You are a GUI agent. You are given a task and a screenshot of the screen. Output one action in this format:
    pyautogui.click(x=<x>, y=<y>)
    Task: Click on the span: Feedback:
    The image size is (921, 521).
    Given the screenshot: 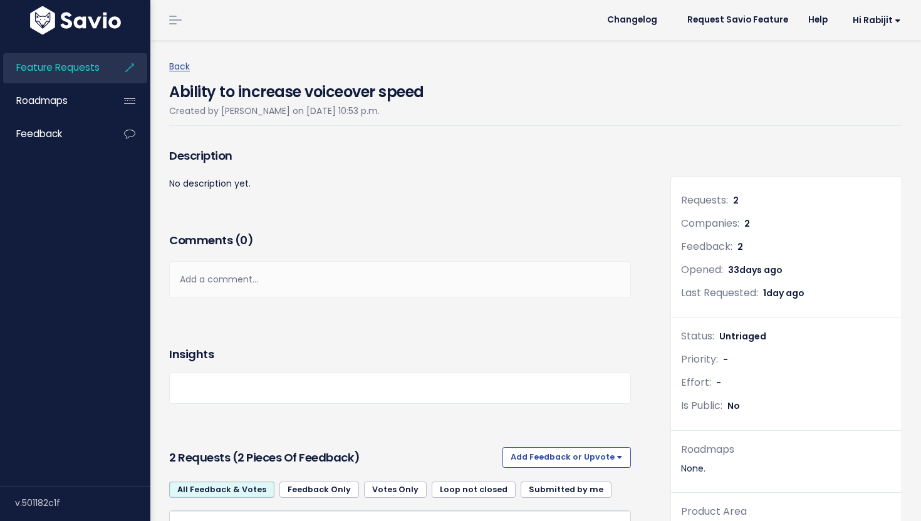 What is the action you would take?
    pyautogui.click(x=706, y=246)
    